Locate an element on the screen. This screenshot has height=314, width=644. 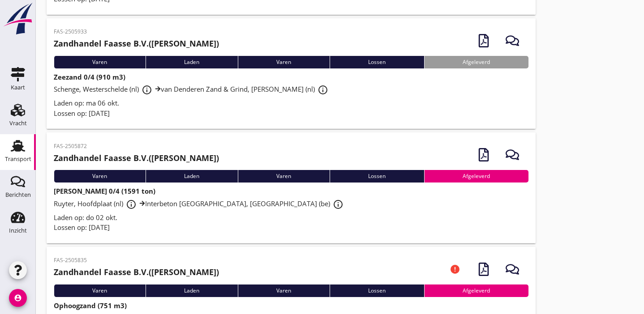
div: Transport is located at coordinates (18, 159).